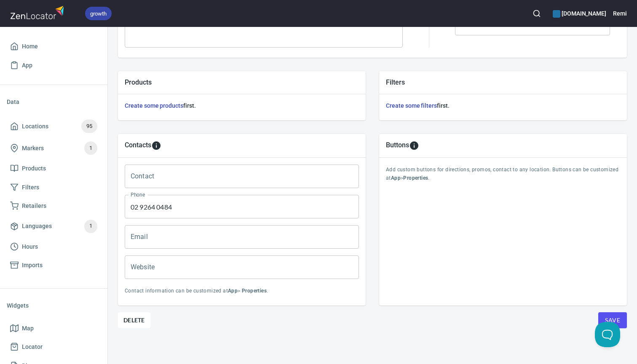  I want to click on li: Widgets, so click(53, 306).